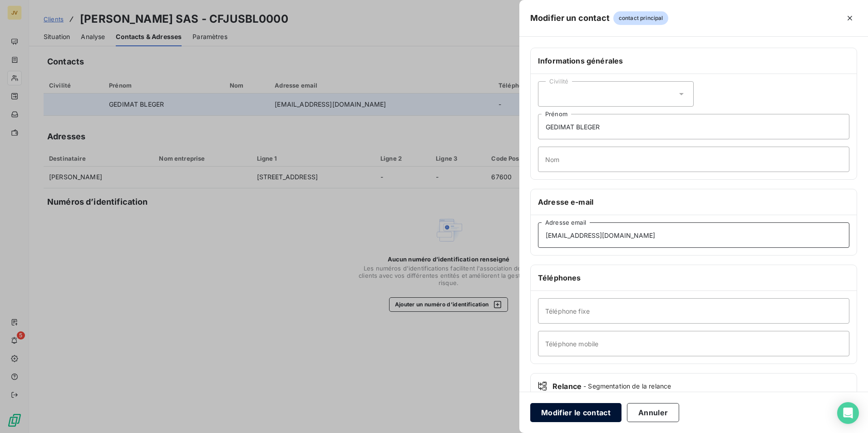 The image size is (868, 433). I want to click on h6: Adresse e-mail, so click(694, 202).